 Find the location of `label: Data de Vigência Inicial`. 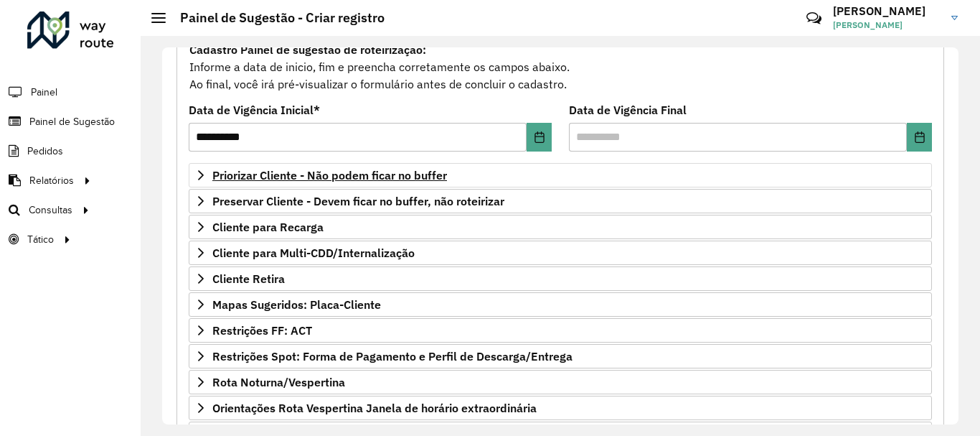

label: Data de Vigência Inicial is located at coordinates (254, 110).